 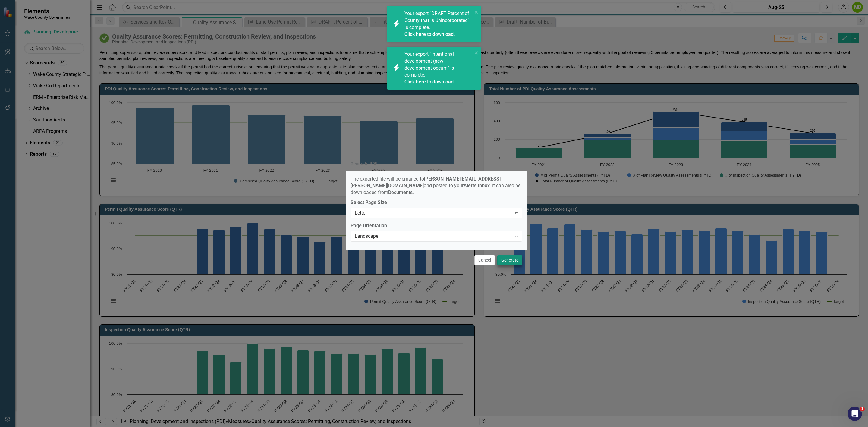 What do you see at coordinates (435, 186) in the screenshot?
I see `span: The exported file will be emailed to and posted to your . It can also be downloaded from .` at bounding box center [435, 186].